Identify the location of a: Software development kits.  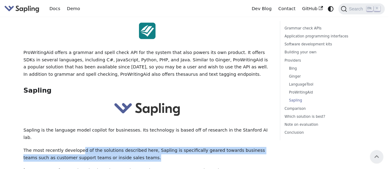
(319, 44).